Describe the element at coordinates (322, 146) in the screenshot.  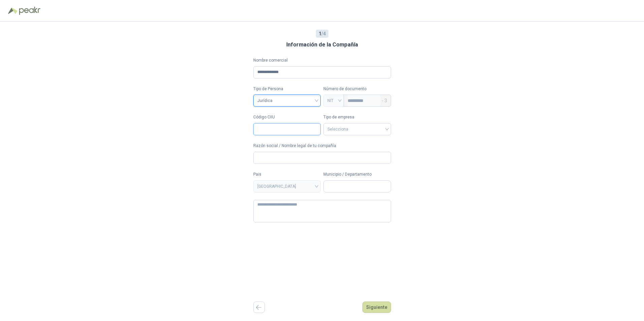
I see `label: Razón social / Nombre legal de tu compañía` at that location.